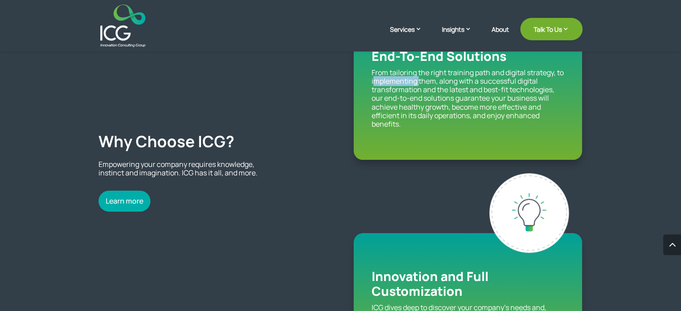 The height and width of the screenshot is (311, 681). I want to click on a: Talk To Us, so click(551, 29).